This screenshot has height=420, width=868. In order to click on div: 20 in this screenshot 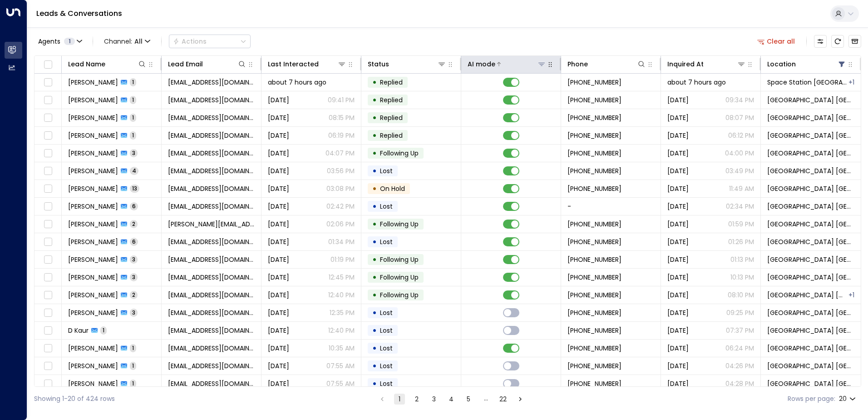, I will do `click(848, 398)`.